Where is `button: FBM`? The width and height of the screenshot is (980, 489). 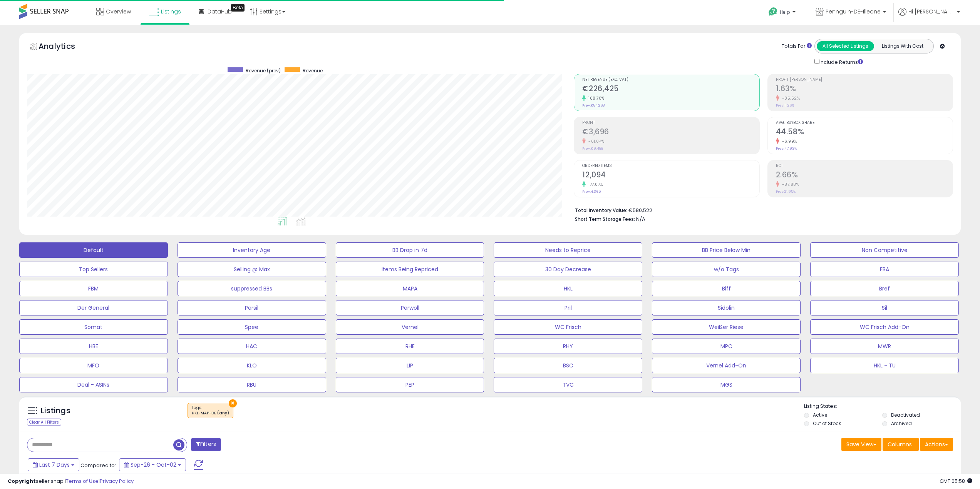
button: FBM is located at coordinates (94, 288).